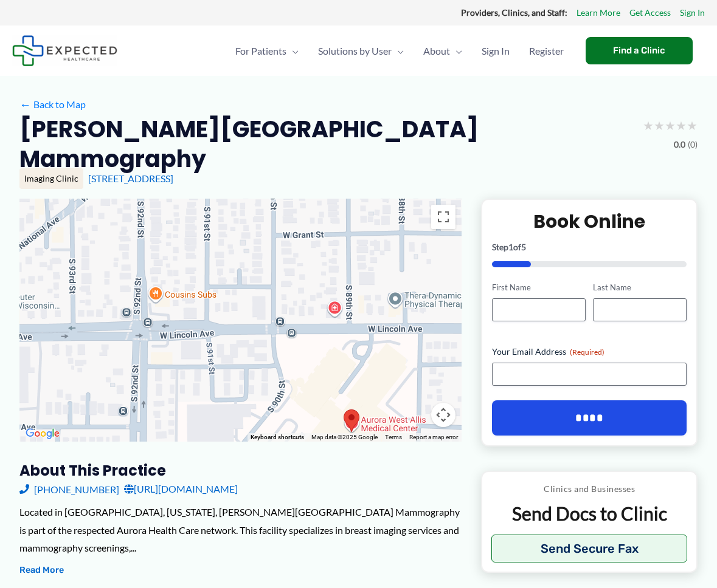  What do you see at coordinates (64, 51) in the screenshot?
I see `img: Expected Healthcare Logo - side, dark font, small` at bounding box center [64, 51].